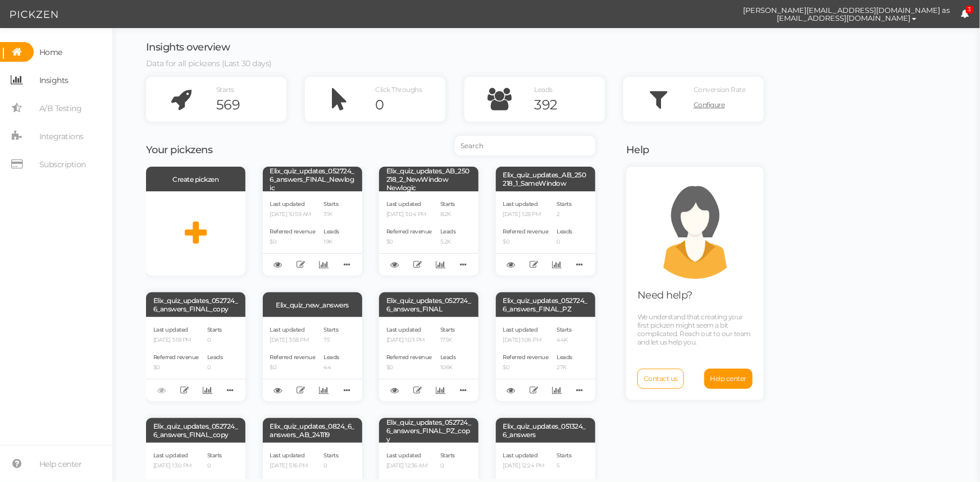 The image size is (980, 482). What do you see at coordinates (332, 340) in the screenshot?
I see `p: 75` at bounding box center [332, 340].